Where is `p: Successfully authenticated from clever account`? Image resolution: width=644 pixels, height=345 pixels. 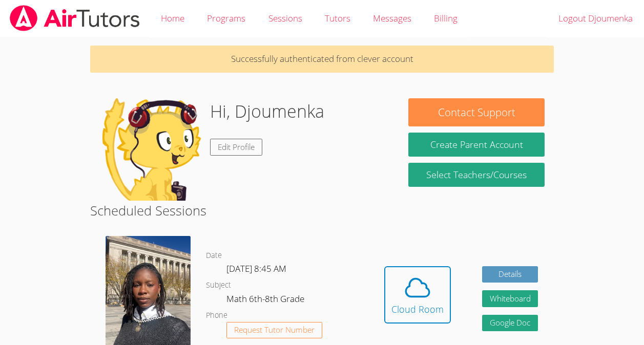
p: Successfully authenticated from clever account is located at coordinates (322, 59).